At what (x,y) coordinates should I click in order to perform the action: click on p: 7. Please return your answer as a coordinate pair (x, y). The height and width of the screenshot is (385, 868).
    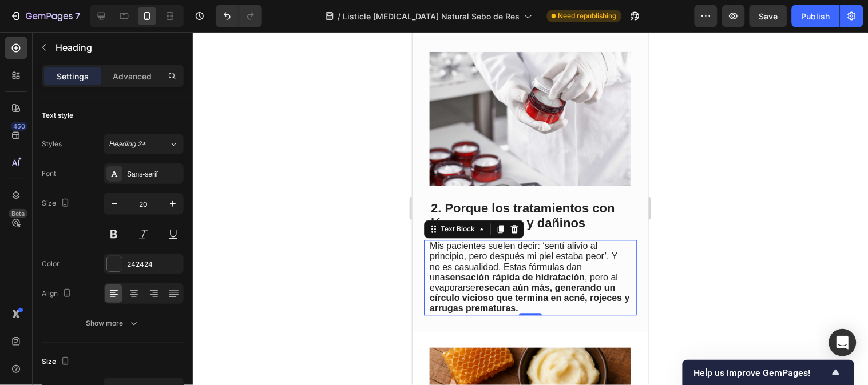
    Looking at the image, I should click on (77, 16).